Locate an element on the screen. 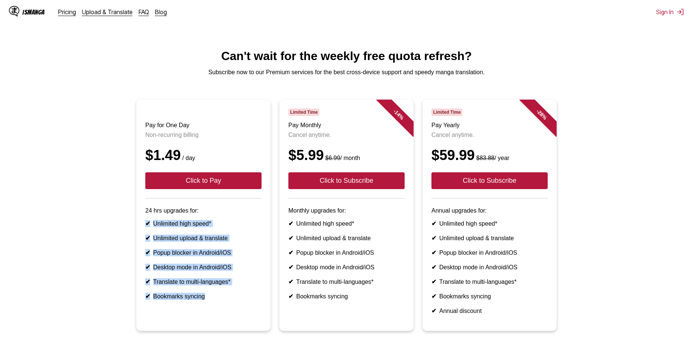 Image resolution: width=693 pixels, height=345 pixels. s: $83.88 is located at coordinates (485, 158).